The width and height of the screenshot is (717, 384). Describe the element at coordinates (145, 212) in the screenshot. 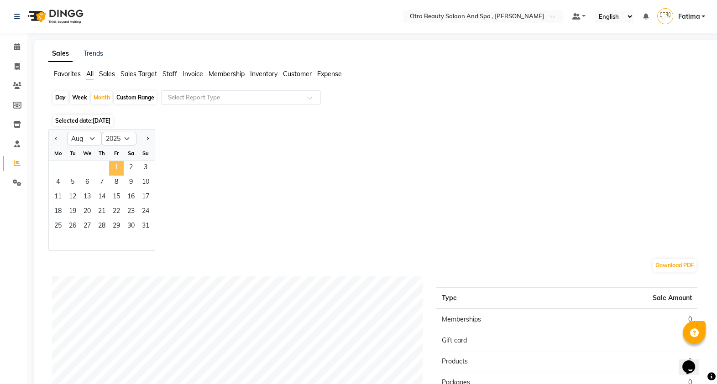

I see `span: 24` at that location.